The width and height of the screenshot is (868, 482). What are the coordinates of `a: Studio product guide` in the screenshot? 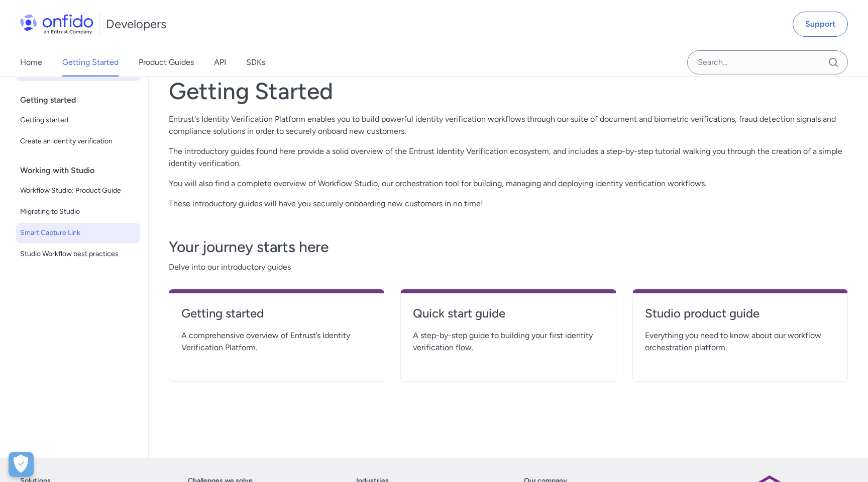 It's located at (740, 317).